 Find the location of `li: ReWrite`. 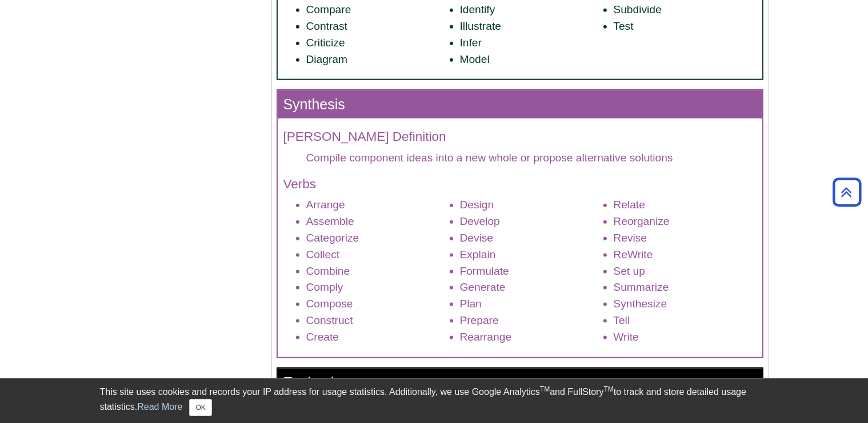

li: ReWrite is located at coordinates (686, 254).